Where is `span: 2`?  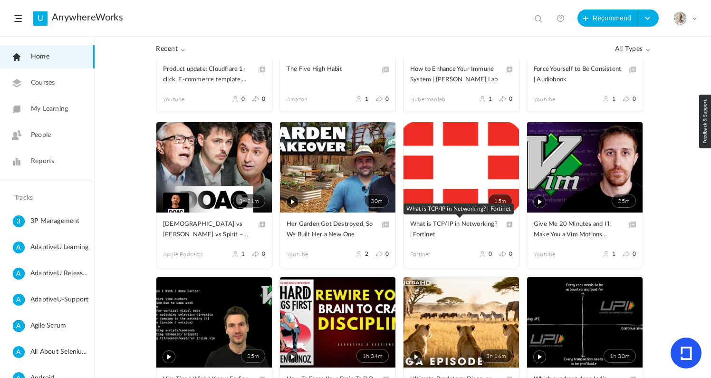 span: 2 is located at coordinates (367, 254).